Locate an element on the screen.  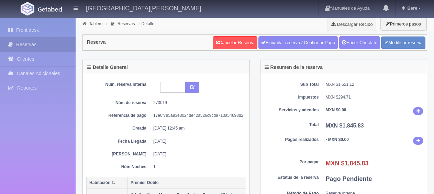
dt: Pagos realizados is located at coordinates (292, 139).